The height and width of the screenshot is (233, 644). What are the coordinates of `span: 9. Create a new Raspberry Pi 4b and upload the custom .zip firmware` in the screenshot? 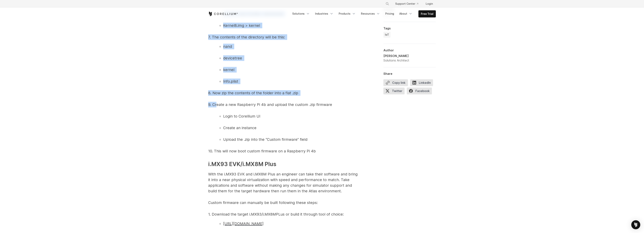 It's located at (270, 104).